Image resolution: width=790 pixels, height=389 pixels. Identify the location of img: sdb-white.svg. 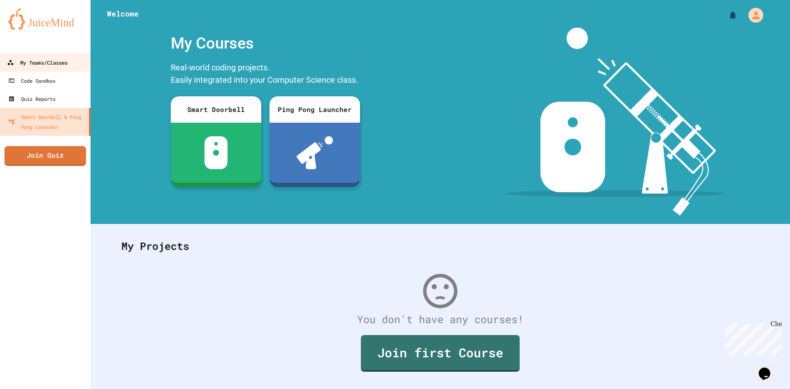
(216, 153).